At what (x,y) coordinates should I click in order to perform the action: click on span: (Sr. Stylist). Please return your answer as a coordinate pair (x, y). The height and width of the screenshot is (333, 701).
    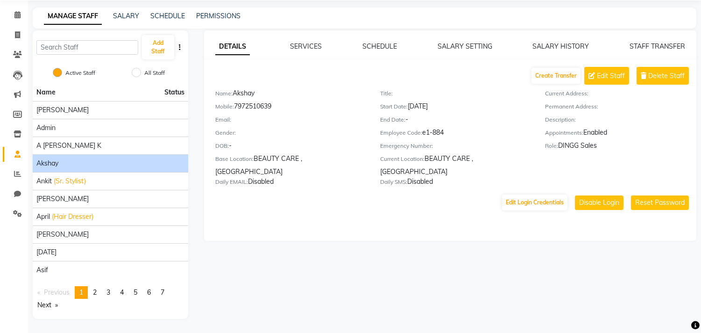
    Looking at the image, I should click on (70, 181).